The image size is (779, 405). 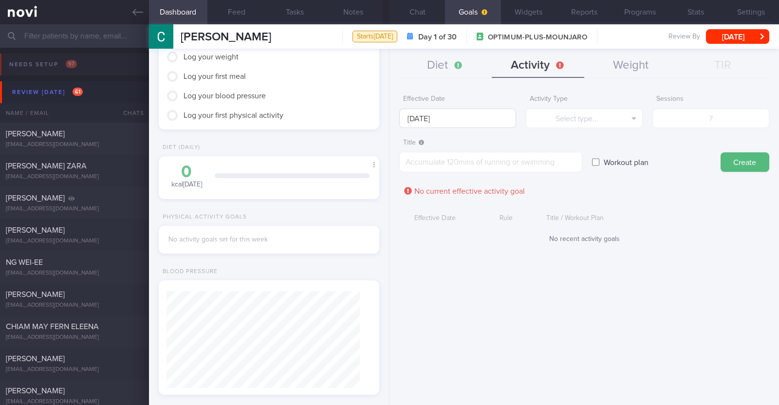 I want to click on label: Sessions, so click(x=711, y=99).